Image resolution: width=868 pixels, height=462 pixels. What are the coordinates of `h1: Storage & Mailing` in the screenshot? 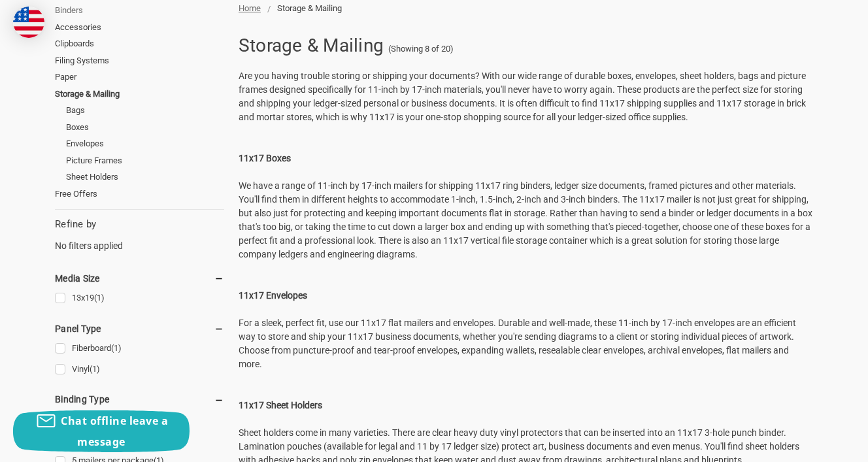 It's located at (311, 46).